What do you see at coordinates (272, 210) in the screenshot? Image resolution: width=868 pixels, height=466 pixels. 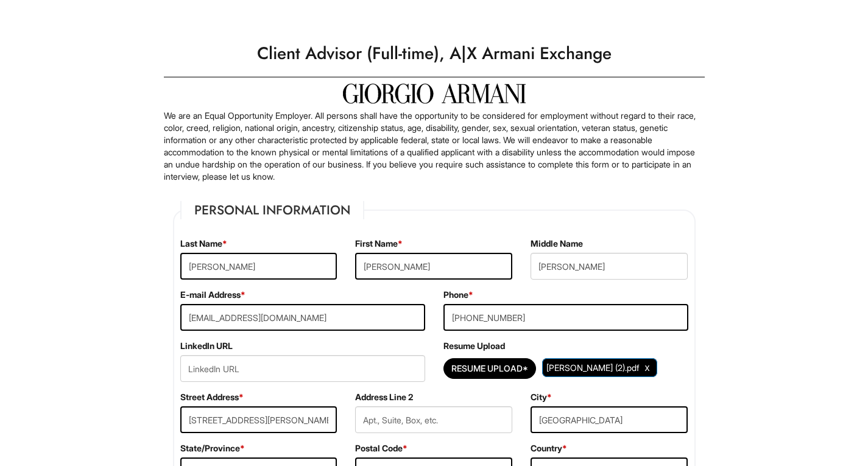 I see `legend: Personal Information` at bounding box center [272, 210].